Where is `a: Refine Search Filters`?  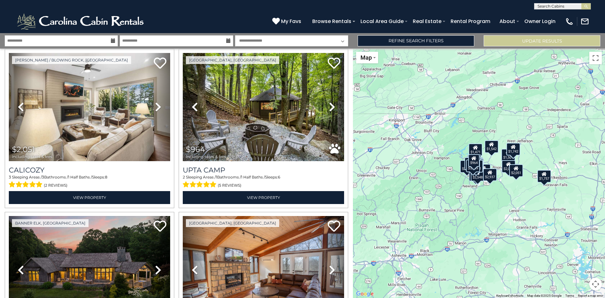
a: Refine Search Filters is located at coordinates (416, 41).